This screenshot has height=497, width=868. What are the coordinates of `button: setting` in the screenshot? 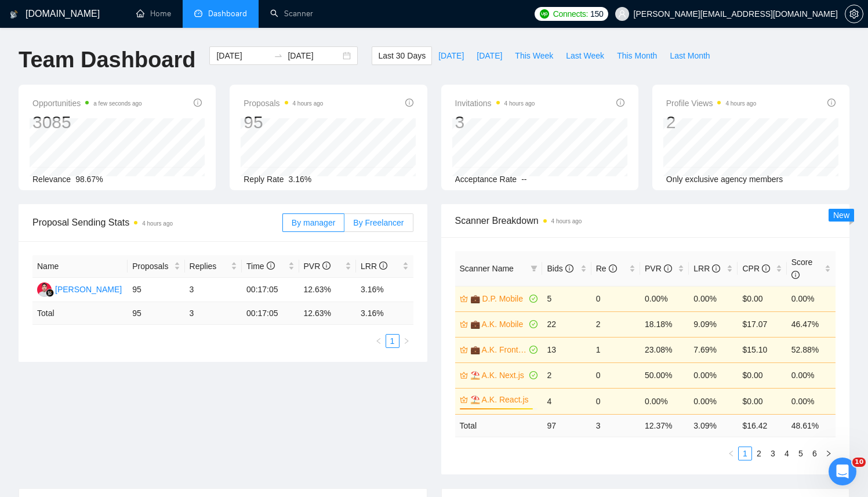 It's located at (853, 14).